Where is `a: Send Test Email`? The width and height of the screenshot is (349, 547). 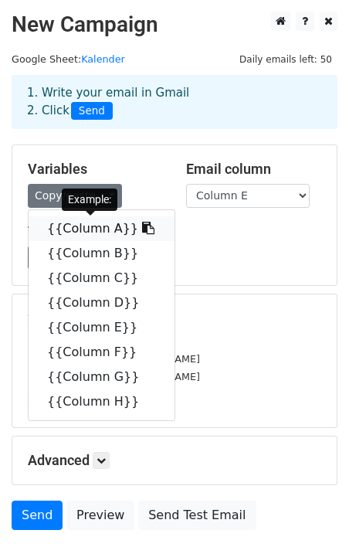
a: Send Test Email is located at coordinates (197, 515).